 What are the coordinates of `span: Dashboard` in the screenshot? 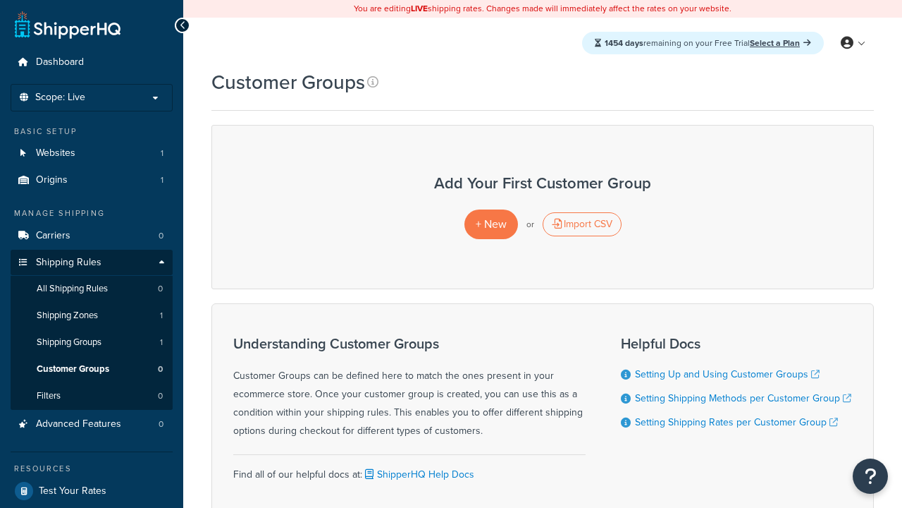 It's located at (60, 62).